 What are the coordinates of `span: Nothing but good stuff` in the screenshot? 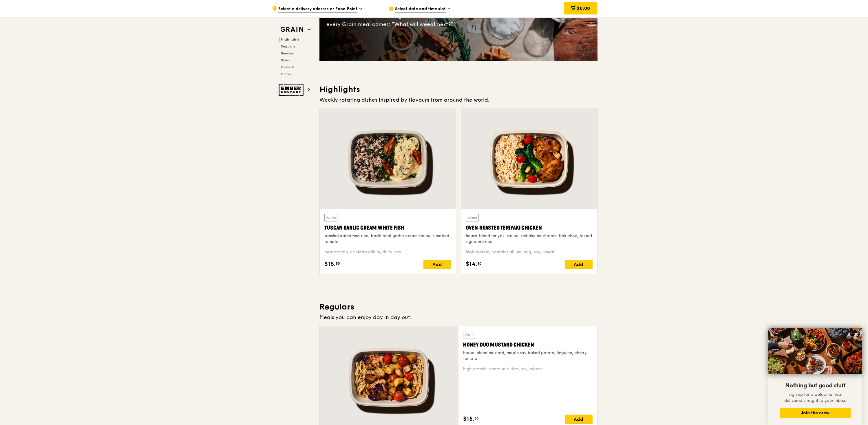 It's located at (815, 385).